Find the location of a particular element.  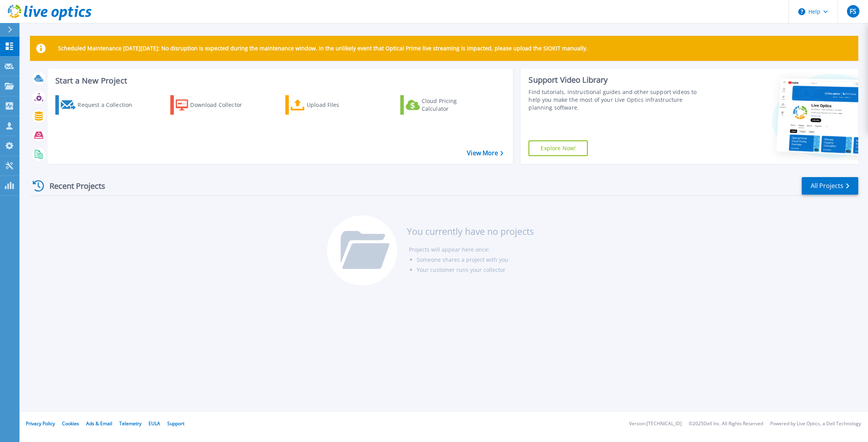

a: Privacy Policy is located at coordinates (40, 423).